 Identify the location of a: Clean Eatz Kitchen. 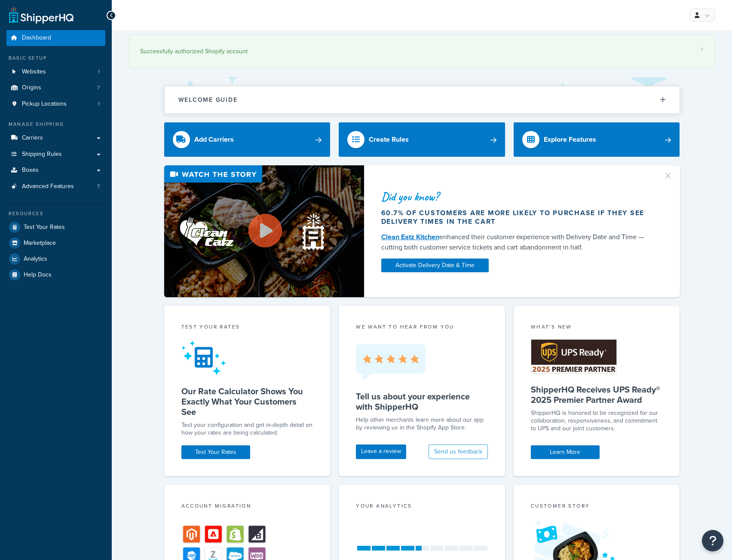
(410, 237).